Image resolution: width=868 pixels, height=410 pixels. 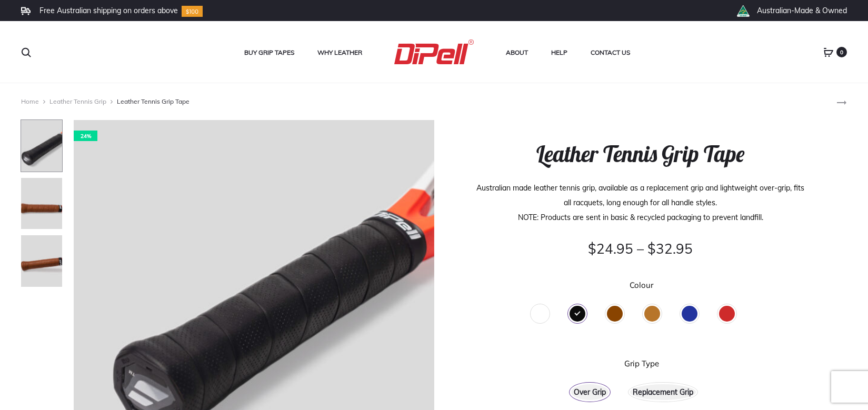 What do you see at coordinates (85, 136) in the screenshot?
I see `span: 24%` at bounding box center [85, 136].